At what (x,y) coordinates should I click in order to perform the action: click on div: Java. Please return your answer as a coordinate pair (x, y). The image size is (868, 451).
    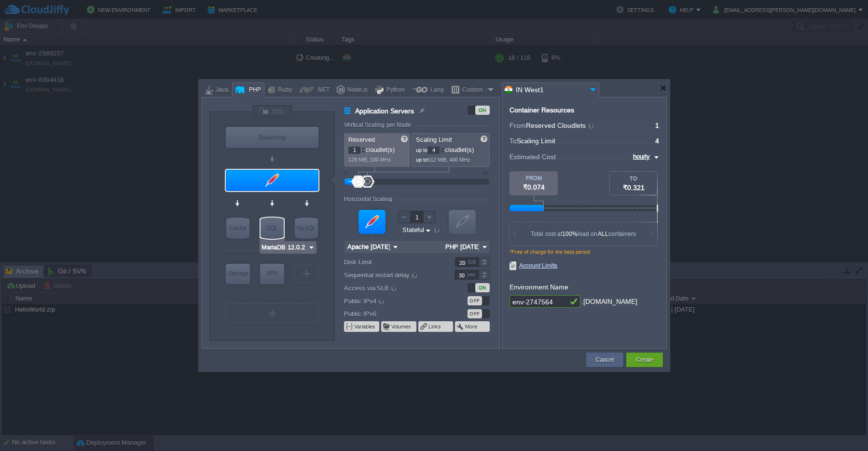
    Looking at the image, I should click on (220, 90).